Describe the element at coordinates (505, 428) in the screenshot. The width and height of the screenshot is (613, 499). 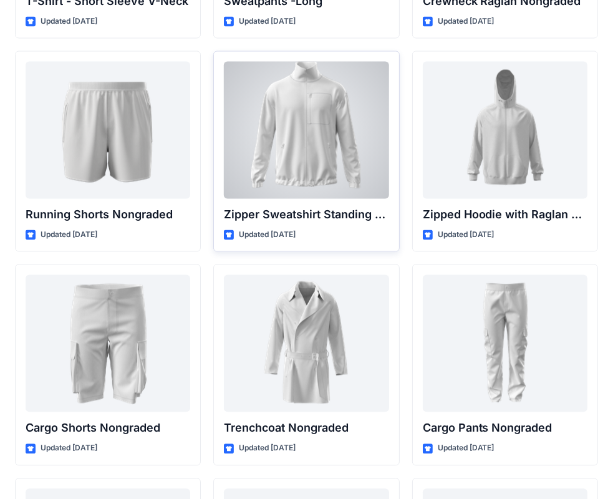
I see `p: Cargo Pants Nongraded` at that location.